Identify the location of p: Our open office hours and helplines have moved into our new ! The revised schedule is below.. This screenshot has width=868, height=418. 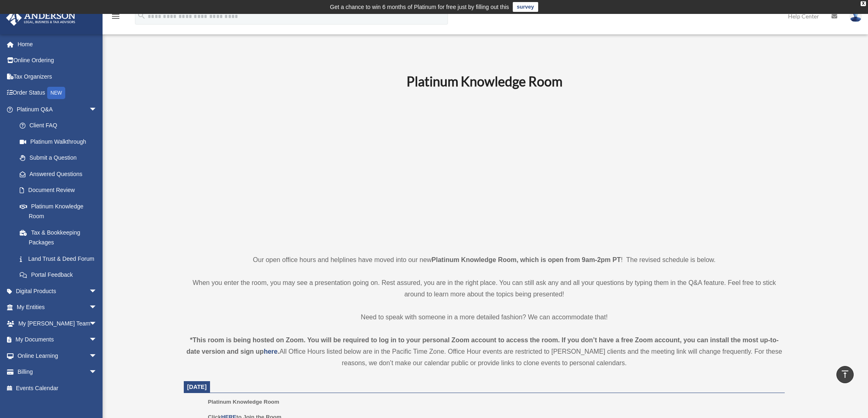
(484, 260).